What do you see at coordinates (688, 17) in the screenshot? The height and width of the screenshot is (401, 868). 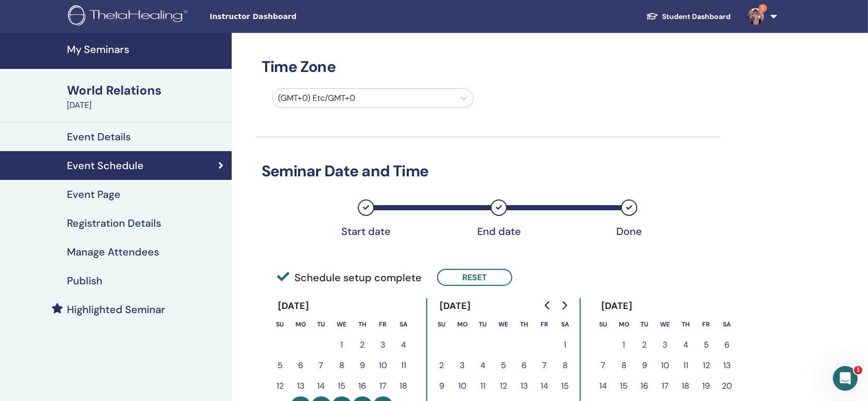 I see `a: Student Dashboard` at bounding box center [688, 17].